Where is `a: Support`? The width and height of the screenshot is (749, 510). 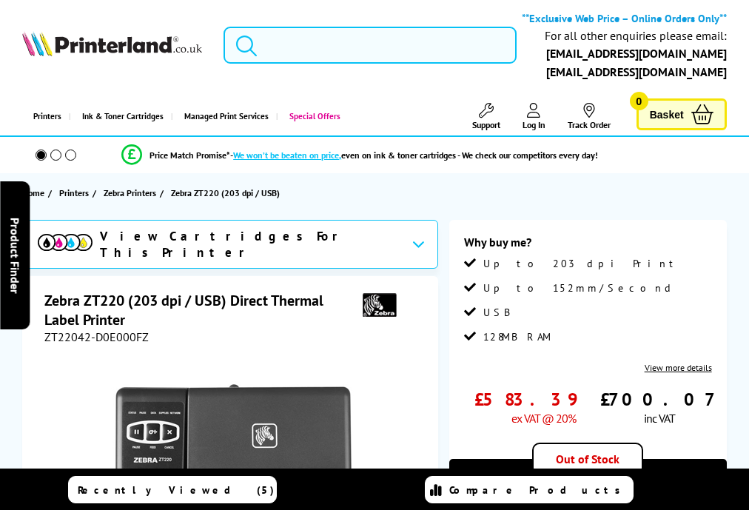 a: Support is located at coordinates (486, 116).